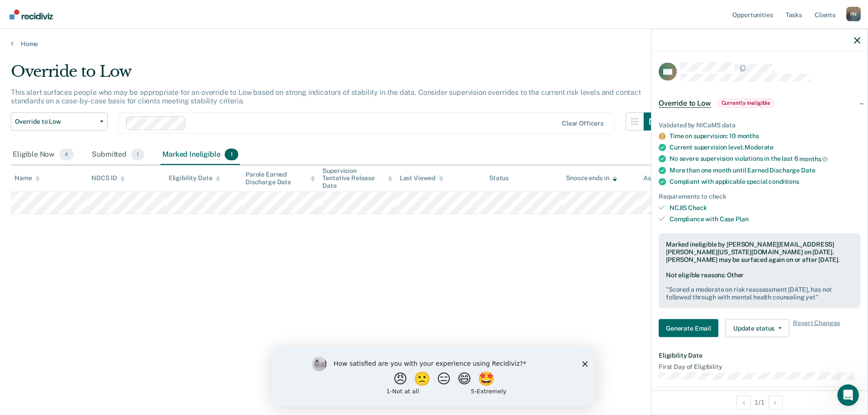 The image size is (868, 415). What do you see at coordinates (765, 136) in the screenshot?
I see `div: Time on supervision: 10 months` at bounding box center [765, 136].